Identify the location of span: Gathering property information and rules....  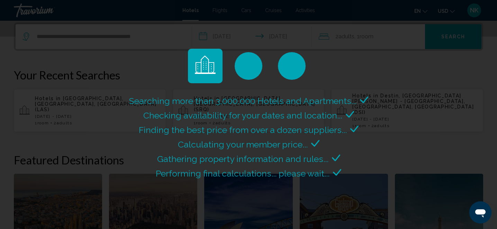
(242, 159).